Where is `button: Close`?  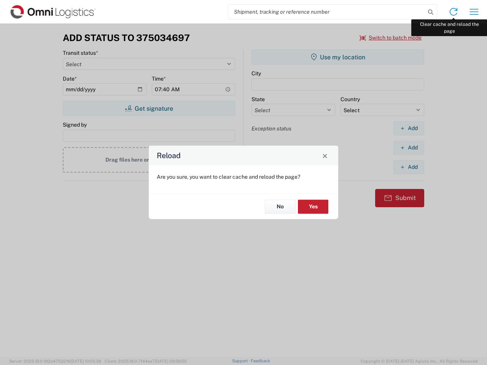
button: Close is located at coordinates (325, 156).